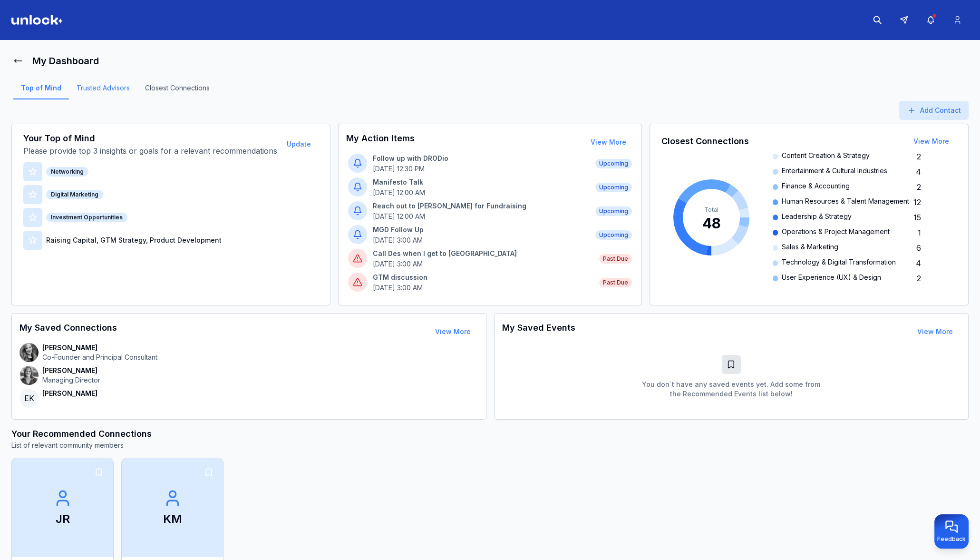 The image size is (980, 560). Describe the element at coordinates (63, 519) in the screenshot. I see `p: JR` at that location.